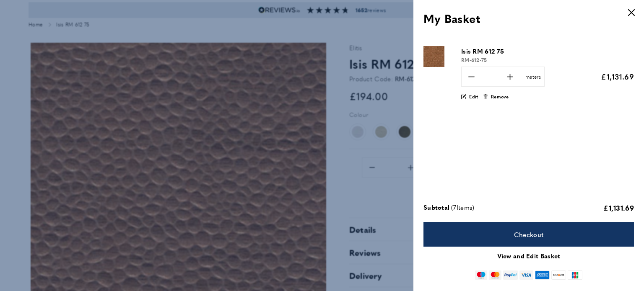  What do you see at coordinates (510, 275) in the screenshot?
I see `img: paypal` at bounding box center [510, 275].